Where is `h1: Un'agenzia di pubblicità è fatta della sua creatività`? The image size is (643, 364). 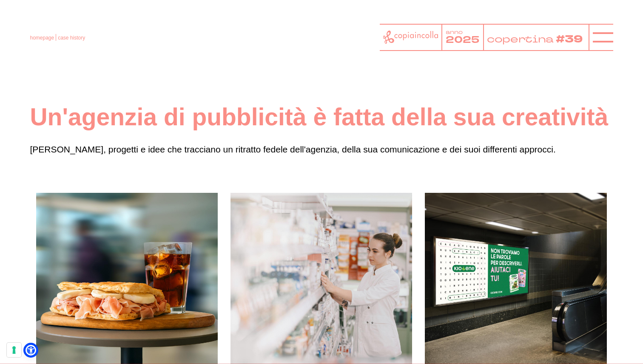 h1: Un'agenzia di pubblicità è fatta della sua creatività is located at coordinates (321, 117).